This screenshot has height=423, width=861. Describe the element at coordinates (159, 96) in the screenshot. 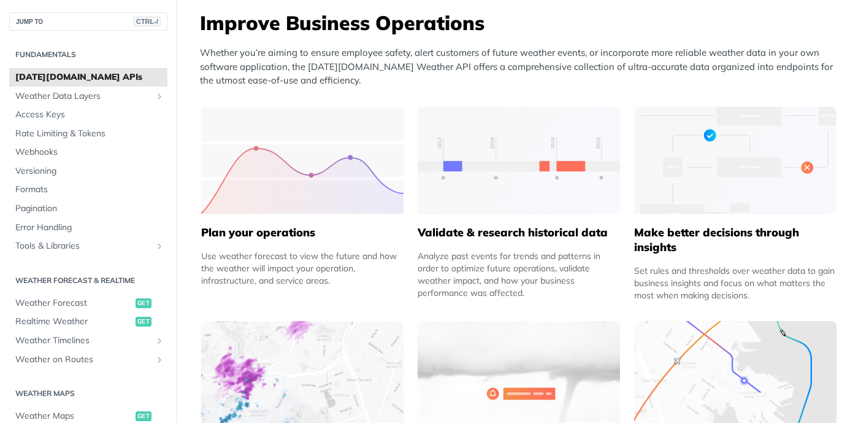

I see `button: Show subpages for Weather Data Layers` at that location.